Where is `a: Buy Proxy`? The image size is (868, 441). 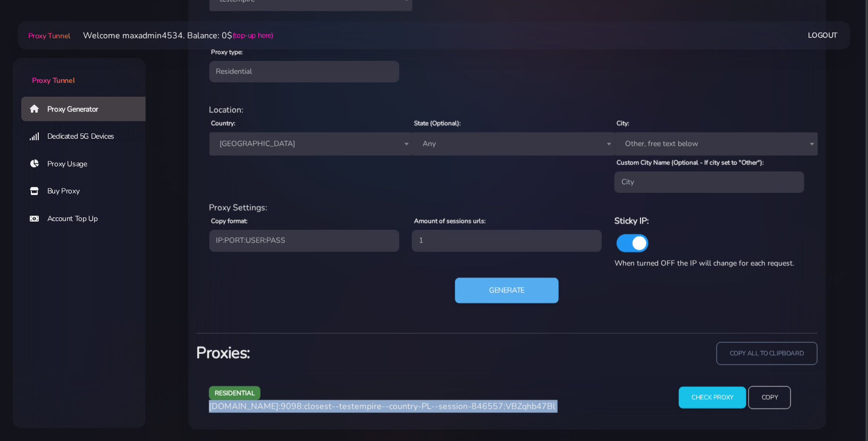
a: Buy Proxy is located at coordinates (87, 191).